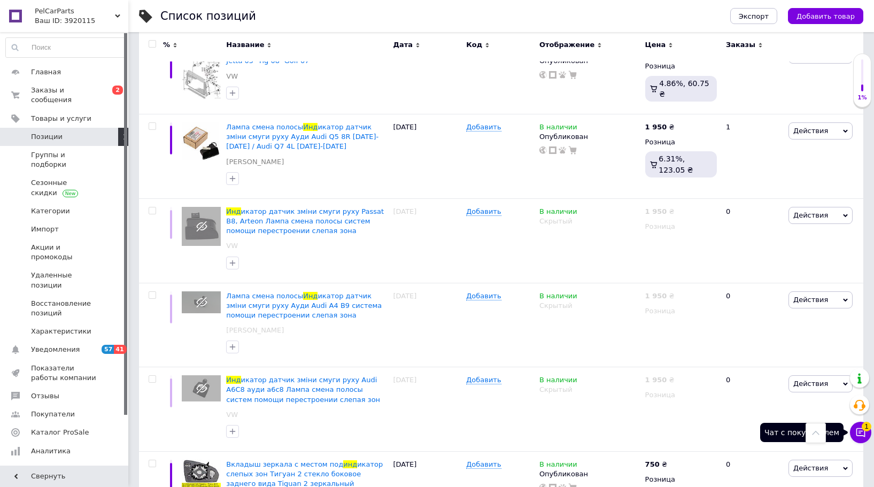 This screenshot has height=487, width=874. What do you see at coordinates (65, 373) in the screenshot?
I see `span: Показатели работы компании` at bounding box center [65, 373].